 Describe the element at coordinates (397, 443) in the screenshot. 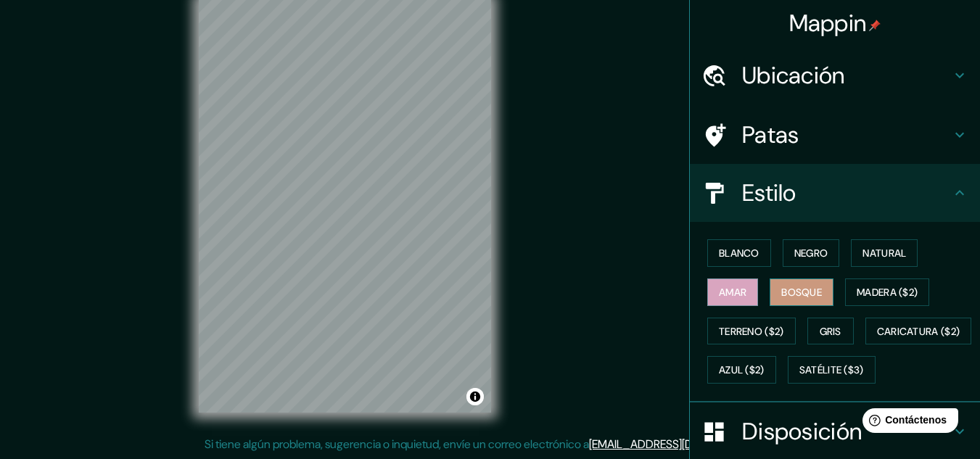

I see `font: Si tiene algún problema, sugerencia o inquietud, envíe un correo electrónico a` at that location.